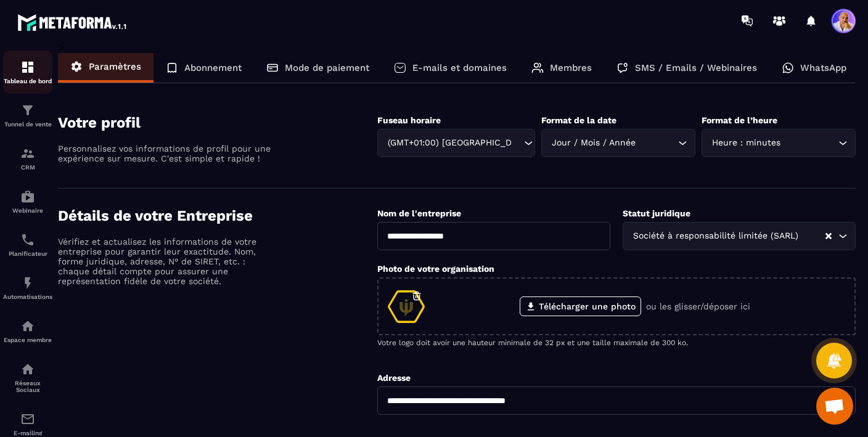  Describe the element at coordinates (27, 387) in the screenshot. I see `p: Réseaux Sociaux` at that location.